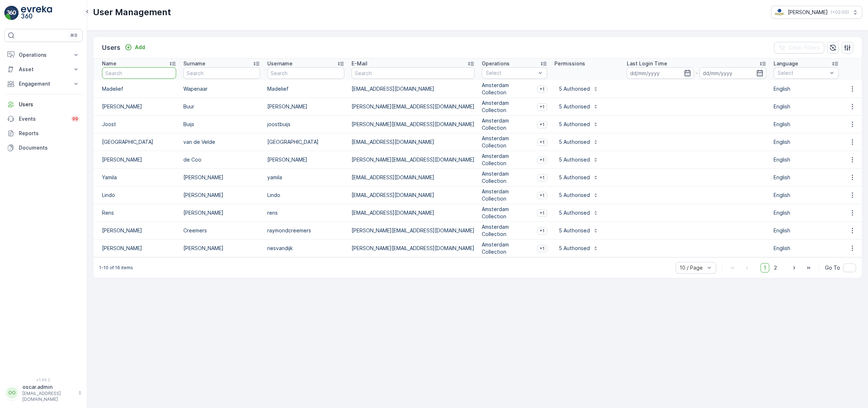 This screenshot has width=868, height=408. Describe the element at coordinates (222, 124) in the screenshot. I see `td: Buijs` at that location.